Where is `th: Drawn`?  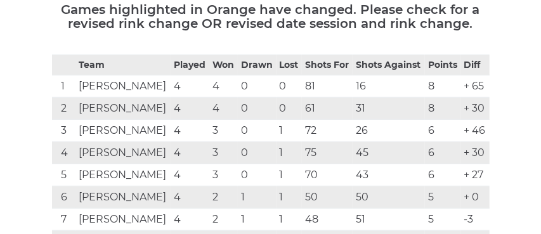
th: Drawn is located at coordinates (257, 65).